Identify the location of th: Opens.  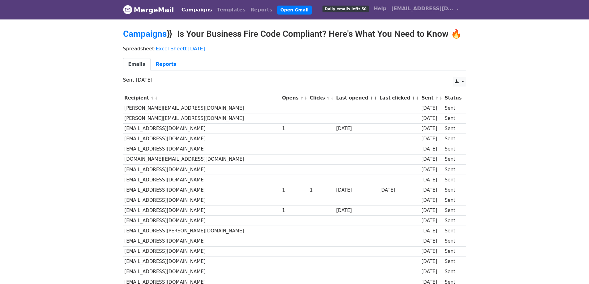
(295, 98).